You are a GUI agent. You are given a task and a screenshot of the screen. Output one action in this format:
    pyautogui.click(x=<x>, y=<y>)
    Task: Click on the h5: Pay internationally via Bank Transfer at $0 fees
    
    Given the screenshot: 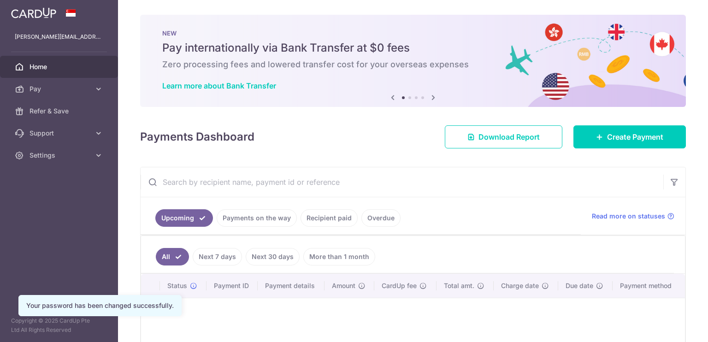 What is the action you would take?
    pyautogui.click(x=413, y=48)
    